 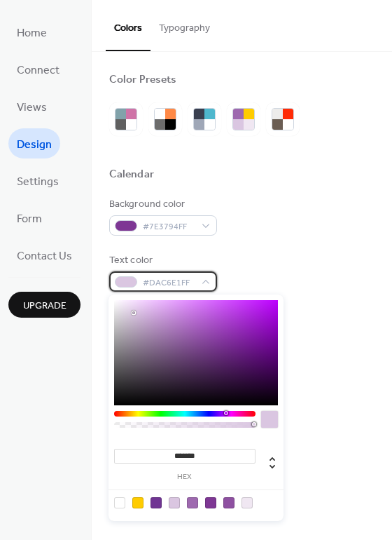 I want to click on div: rgb(255, 204, 0), so click(x=138, y=502).